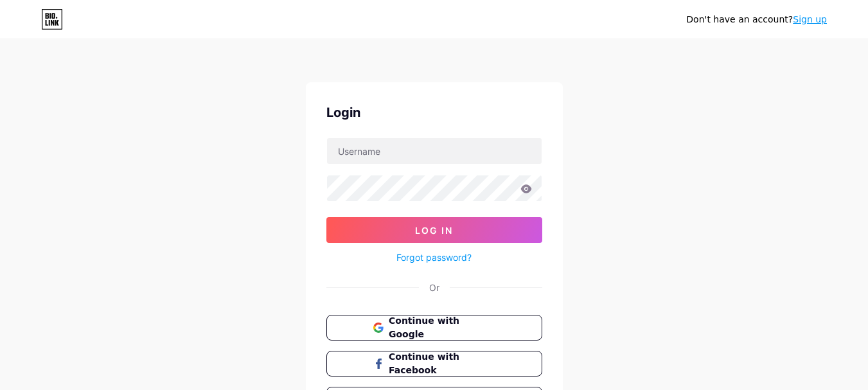 The image size is (868, 390). What do you see at coordinates (434, 151) in the screenshot?
I see `input: Username` at bounding box center [434, 151].